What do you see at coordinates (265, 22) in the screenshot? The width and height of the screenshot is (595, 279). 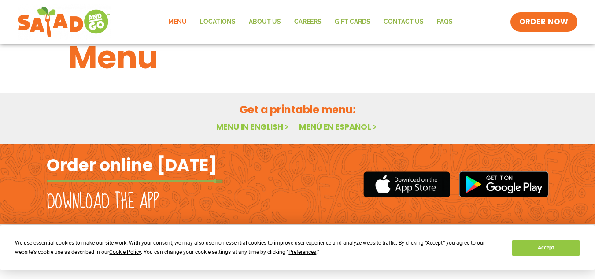 I see `a: About Us` at bounding box center [265, 22].